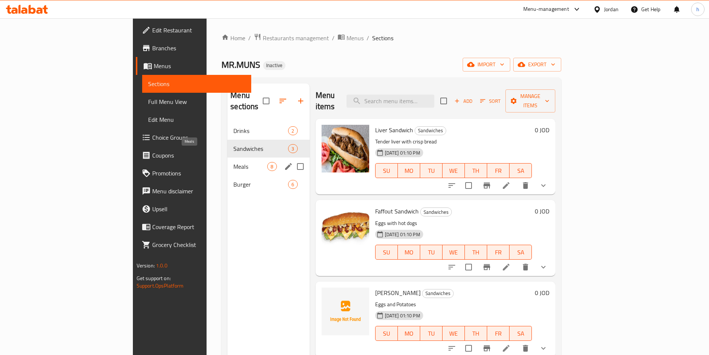 Image resolution: width=709 pixels, height=355 pixels. Describe the element at coordinates (196, 102) in the screenshot. I see `span: Full Menu View` at that location.